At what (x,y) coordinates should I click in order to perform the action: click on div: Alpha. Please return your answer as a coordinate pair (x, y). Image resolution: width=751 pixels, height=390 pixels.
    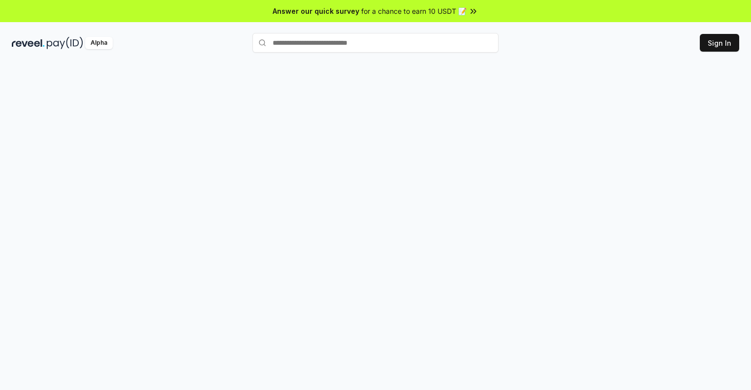
    Looking at the image, I should click on (99, 43).